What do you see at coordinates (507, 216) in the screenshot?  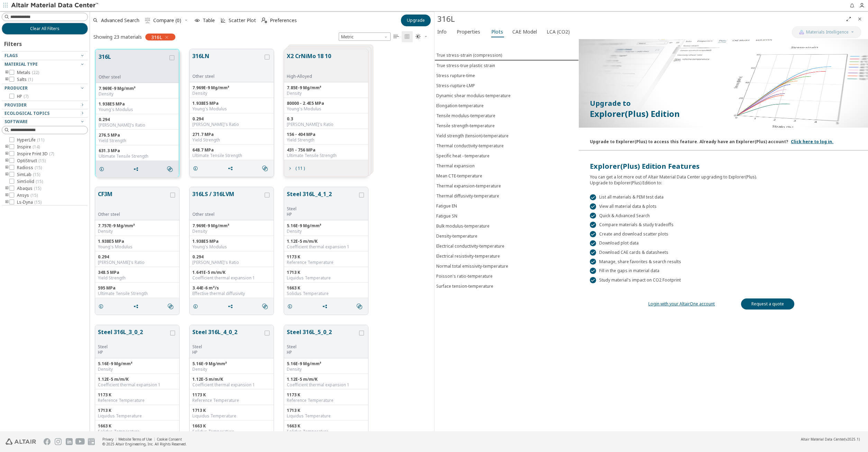 I see `button: Fatigue SN` at bounding box center [507, 216].